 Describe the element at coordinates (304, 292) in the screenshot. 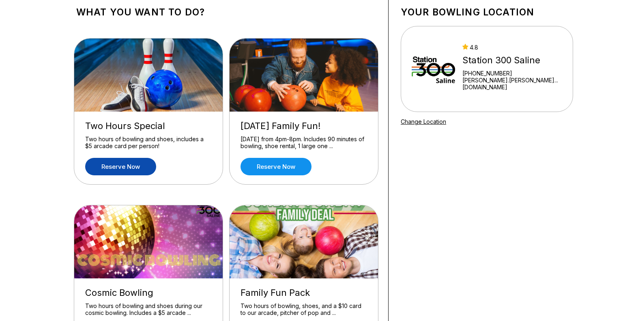

I see `div: Family Fun Pack` at that location.